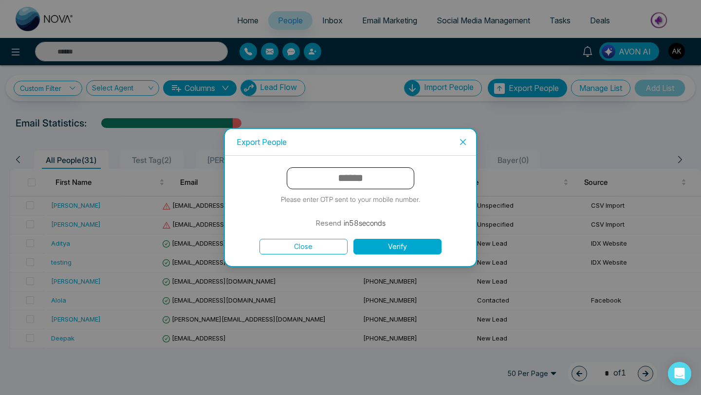 The width and height of the screenshot is (701, 395). I want to click on div: Export People, so click(350, 142).